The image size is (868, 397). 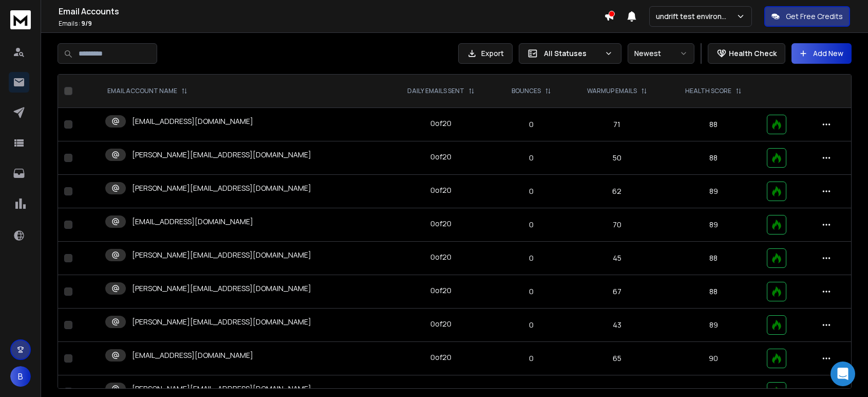 I want to click on p: Get Free Credits, so click(x=814, y=17).